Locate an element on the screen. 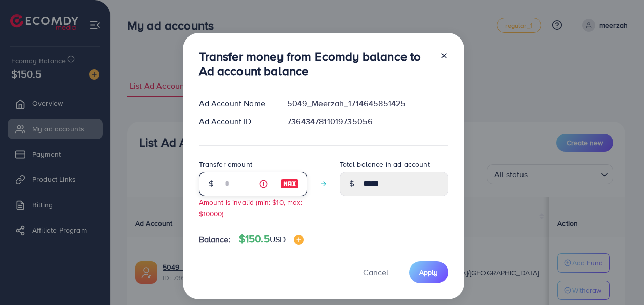 This screenshot has width=644, height=305. label: Transfer amount is located at coordinates (225, 164).